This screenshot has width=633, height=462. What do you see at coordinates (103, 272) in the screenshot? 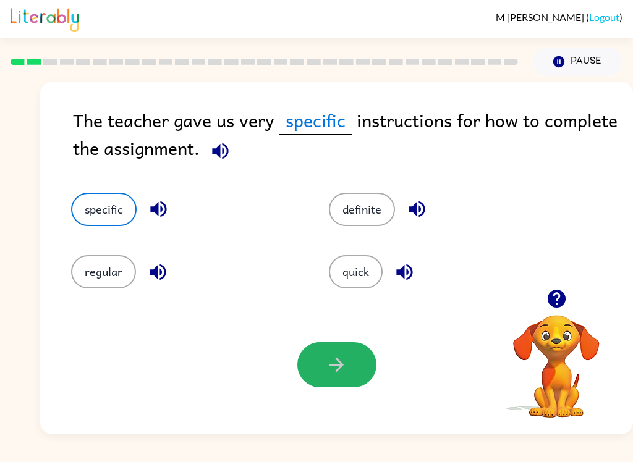
I see `button: regular` at bounding box center [103, 272].